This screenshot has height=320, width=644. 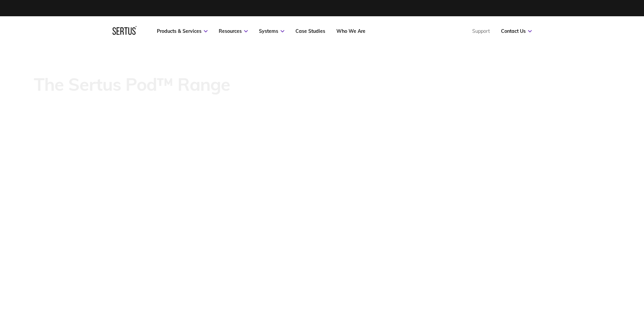 I want to click on a: Who We Are, so click(x=351, y=31).